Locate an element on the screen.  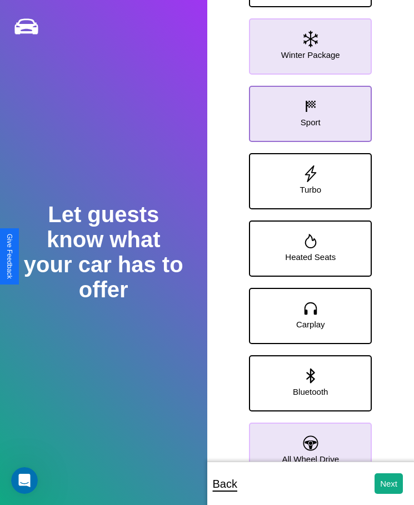
p: Heated Seats is located at coordinates (310, 256).